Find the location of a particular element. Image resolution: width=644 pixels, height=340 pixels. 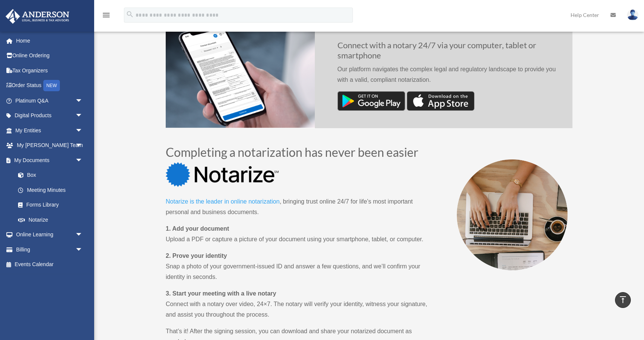

a: vertical_align_top is located at coordinates (623, 300).